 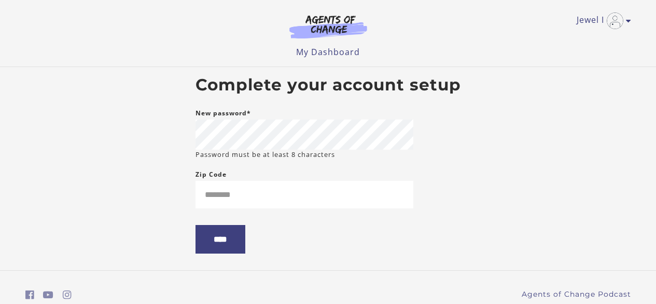 What do you see at coordinates (328, 85) in the screenshot?
I see `h2: Complete your account setup` at bounding box center [328, 85].